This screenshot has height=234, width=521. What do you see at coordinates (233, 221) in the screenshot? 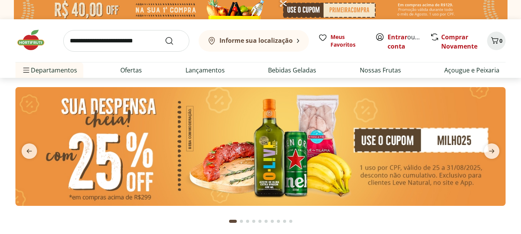
I see `button: Current page from fs-carousel` at bounding box center [233, 221].